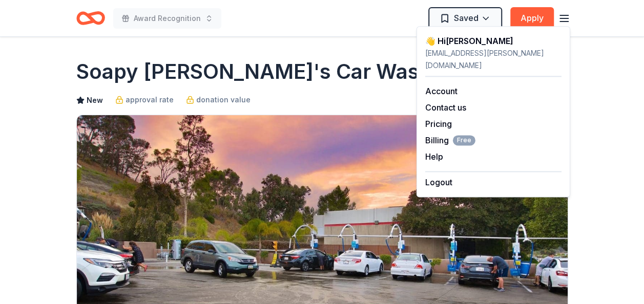 The width and height of the screenshot is (644, 304). Describe the element at coordinates (95, 100) in the screenshot. I see `span: New` at that location.